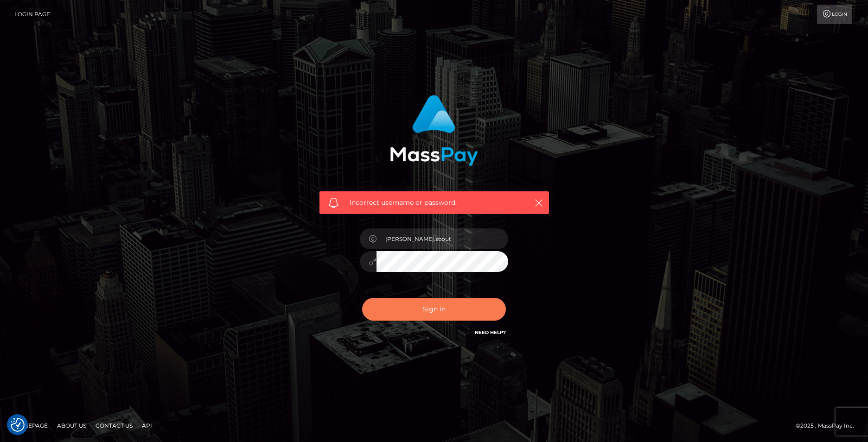 This screenshot has width=868, height=442. What do you see at coordinates (434, 203) in the screenshot?
I see `span: Incorrect username or password.` at bounding box center [434, 203].